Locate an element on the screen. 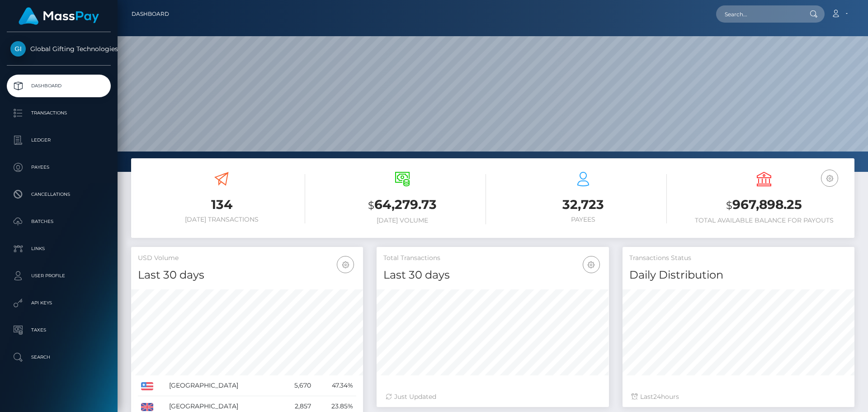 This screenshot has height=412, width=868. img: MassPay Logo is located at coordinates (59, 16).